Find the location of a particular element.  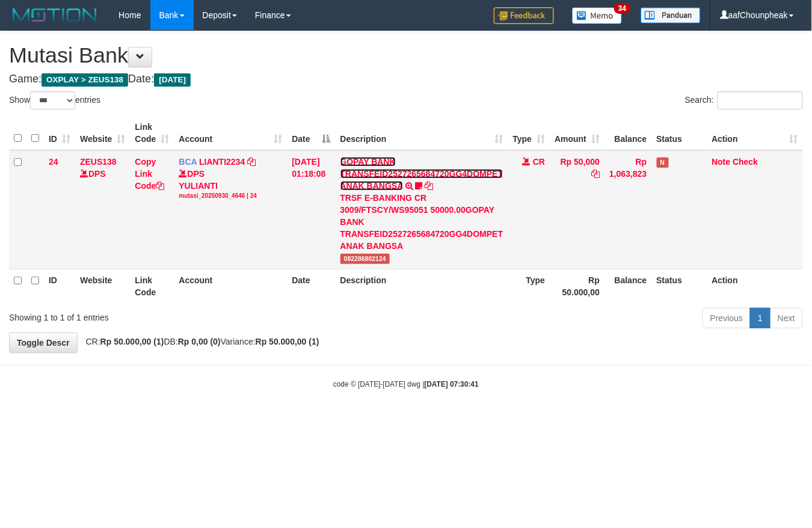

th: Link Code is located at coordinates (151, 285).